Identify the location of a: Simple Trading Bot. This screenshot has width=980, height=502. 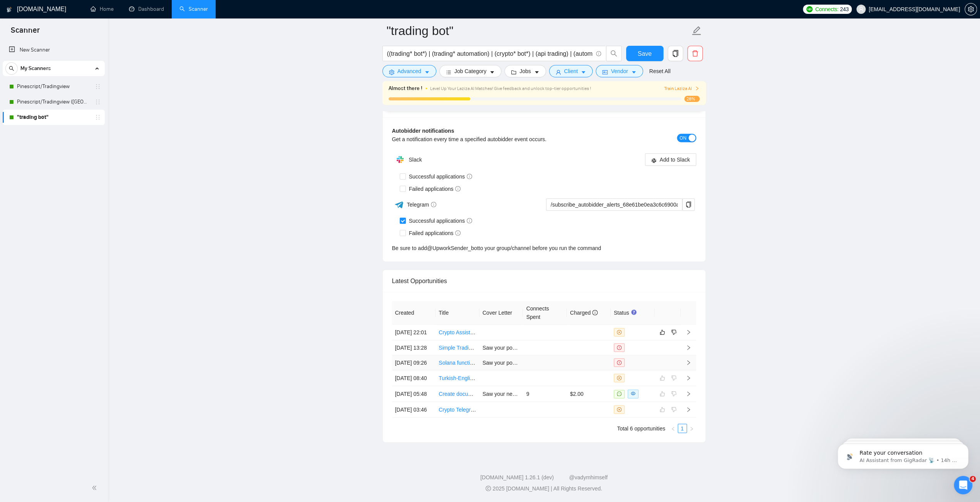
(461, 348).